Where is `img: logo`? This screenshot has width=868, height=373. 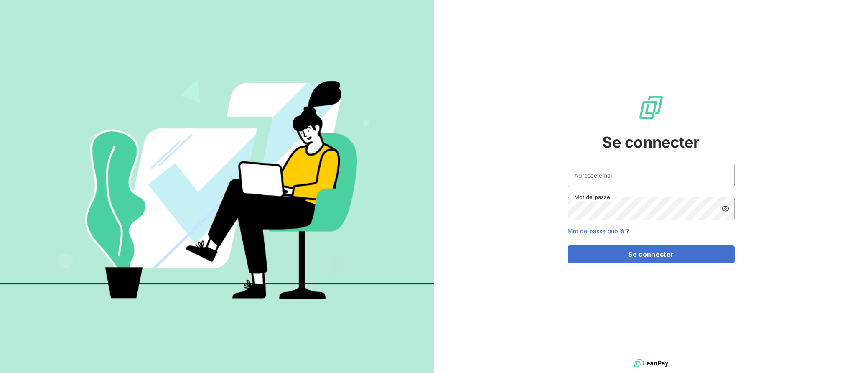
img: logo is located at coordinates (651, 364).